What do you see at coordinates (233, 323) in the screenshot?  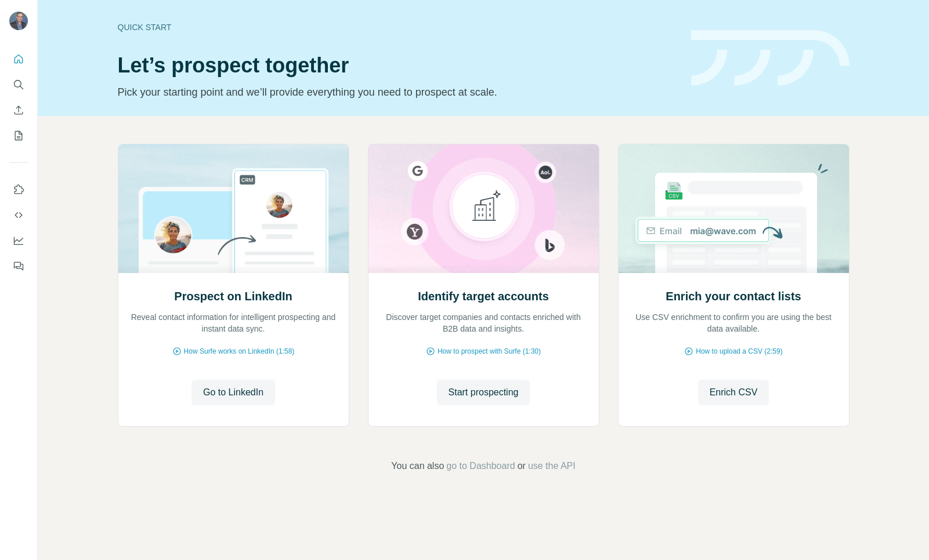 I see `p: Reveal contact information for intelligent prospecting and instant data sync.` at bounding box center [233, 323].